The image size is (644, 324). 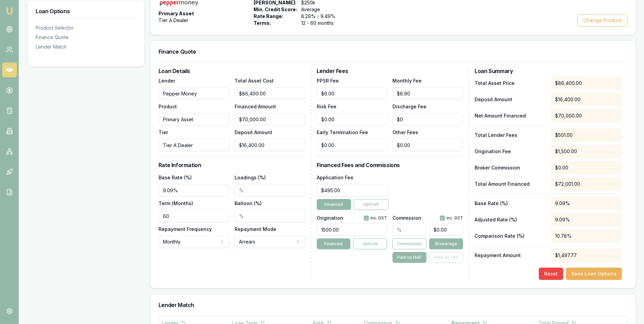 I want to click on label: Balloon (%), so click(x=248, y=203).